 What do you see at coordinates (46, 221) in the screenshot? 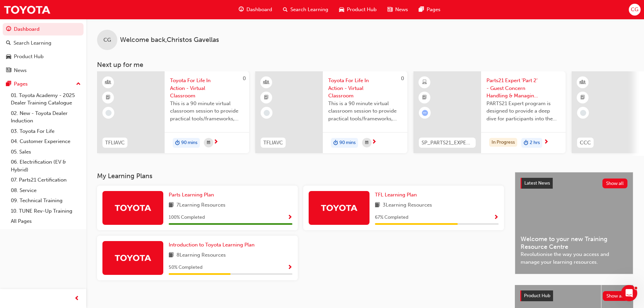
I see `a: All Pages` at bounding box center [46, 221].